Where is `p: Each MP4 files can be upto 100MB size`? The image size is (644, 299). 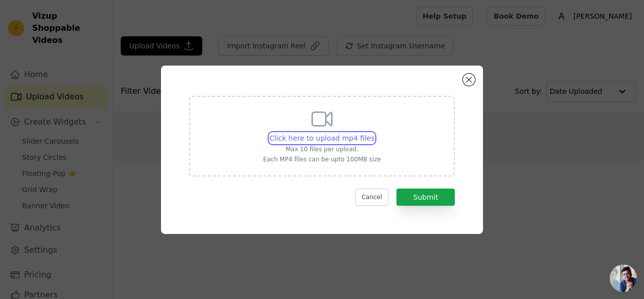 p: Each MP4 files can be upto 100MB size is located at coordinates (322, 159).